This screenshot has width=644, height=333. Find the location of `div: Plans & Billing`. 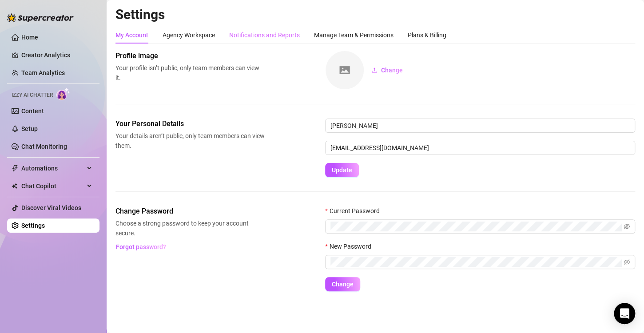

div: Plans & Billing is located at coordinates (427, 35).